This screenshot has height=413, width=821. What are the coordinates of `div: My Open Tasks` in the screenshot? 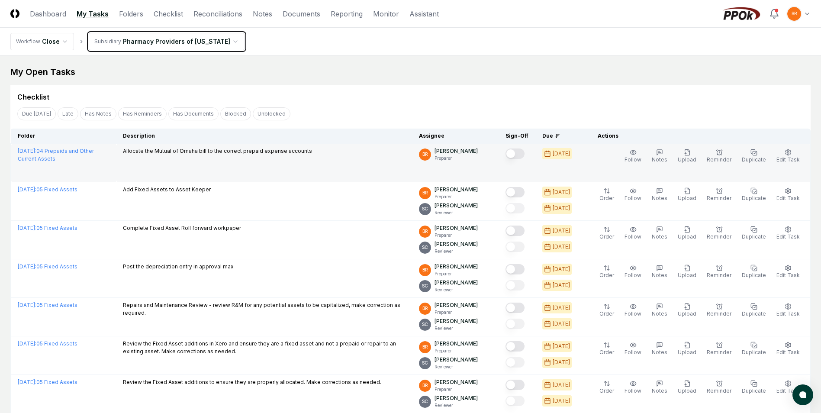 It's located at (410, 72).